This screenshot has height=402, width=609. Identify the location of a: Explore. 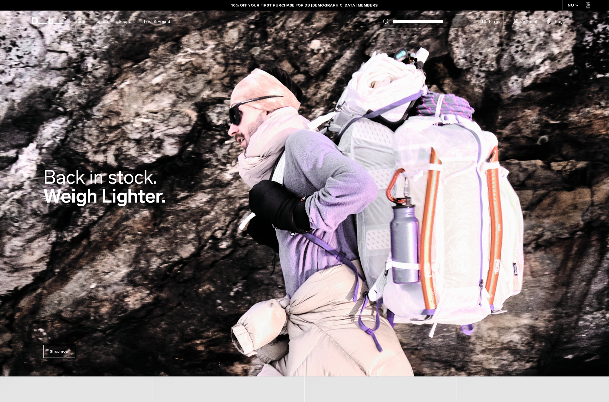
(102, 21).